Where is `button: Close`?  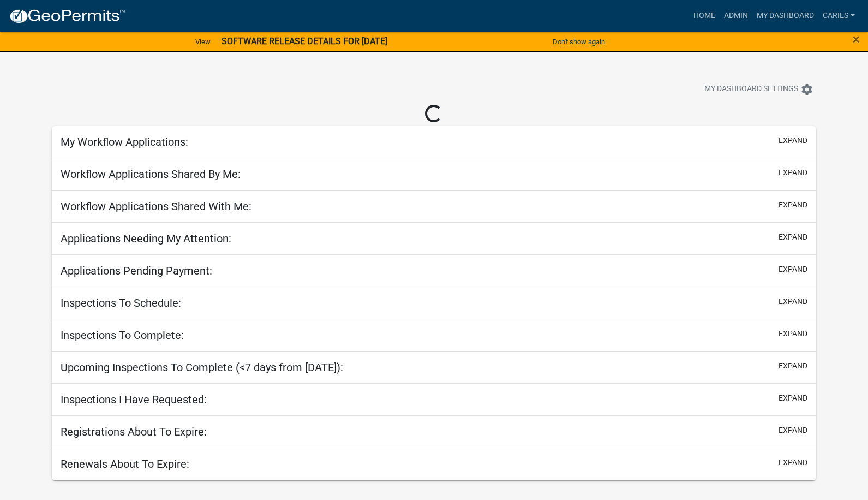
button: Close is located at coordinates (856, 39).